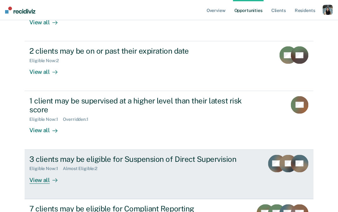 The height and width of the screenshot is (212, 338). I want to click on img: Recidiviz, so click(20, 10).